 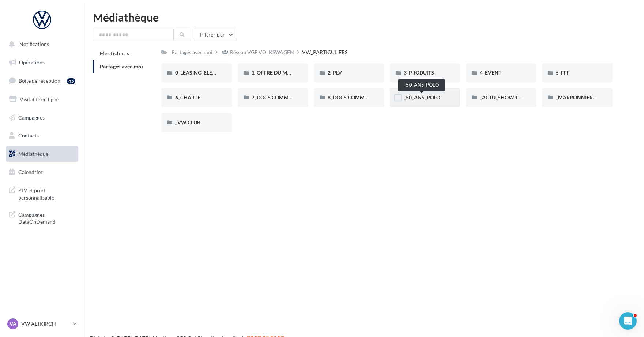 What do you see at coordinates (42, 154) in the screenshot?
I see `a: Médiathèque` at bounding box center [42, 154].